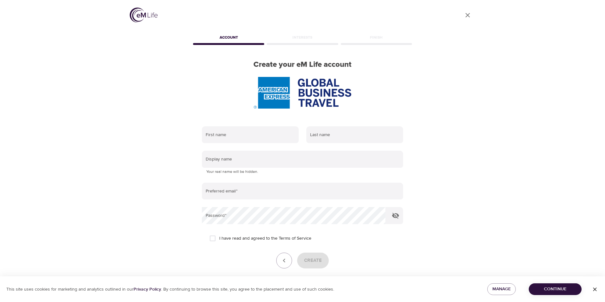 This screenshot has width=605, height=302. What do you see at coordinates (265, 238) in the screenshot?
I see `span: I have read and agreed to the` at bounding box center [265, 238].